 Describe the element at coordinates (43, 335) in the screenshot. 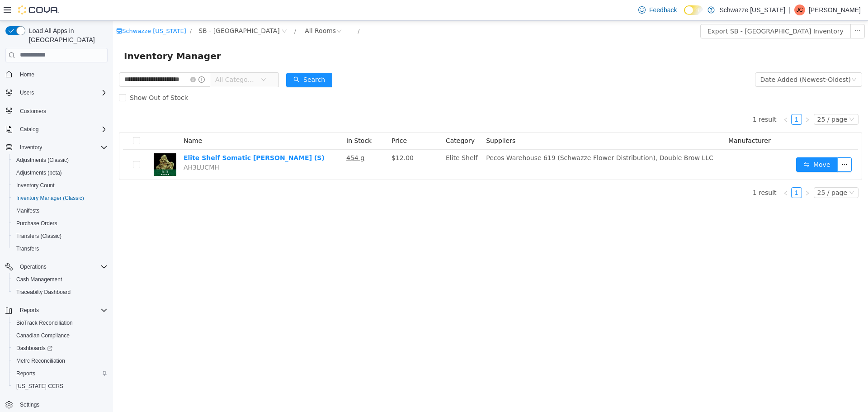

I see `a: Canadian Compliance` at that location.